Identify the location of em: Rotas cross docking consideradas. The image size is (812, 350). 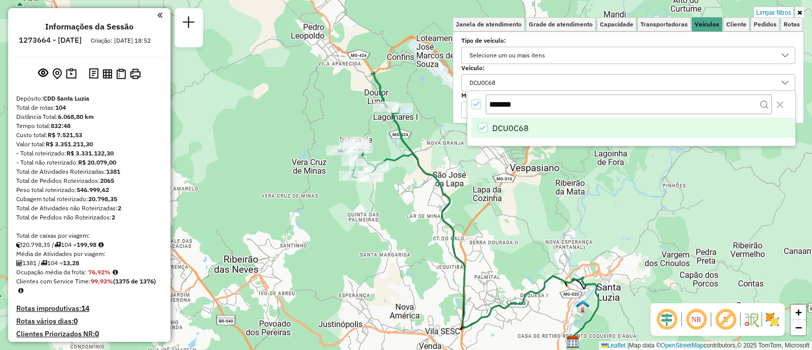
(21, 290).